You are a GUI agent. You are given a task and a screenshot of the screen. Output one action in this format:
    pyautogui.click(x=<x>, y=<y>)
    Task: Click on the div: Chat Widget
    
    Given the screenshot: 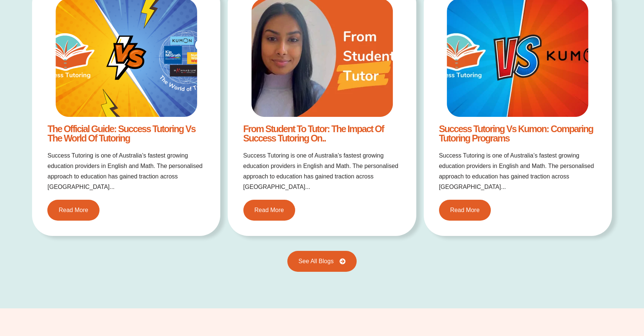 What is the action you would take?
    pyautogui.click(x=580, y=294)
    